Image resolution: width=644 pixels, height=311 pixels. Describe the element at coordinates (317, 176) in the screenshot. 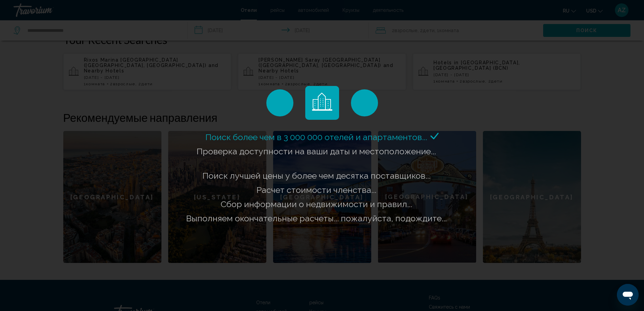

I see `span: Поиск лучшей цены у более чем десятка поставщиков...` at that location.